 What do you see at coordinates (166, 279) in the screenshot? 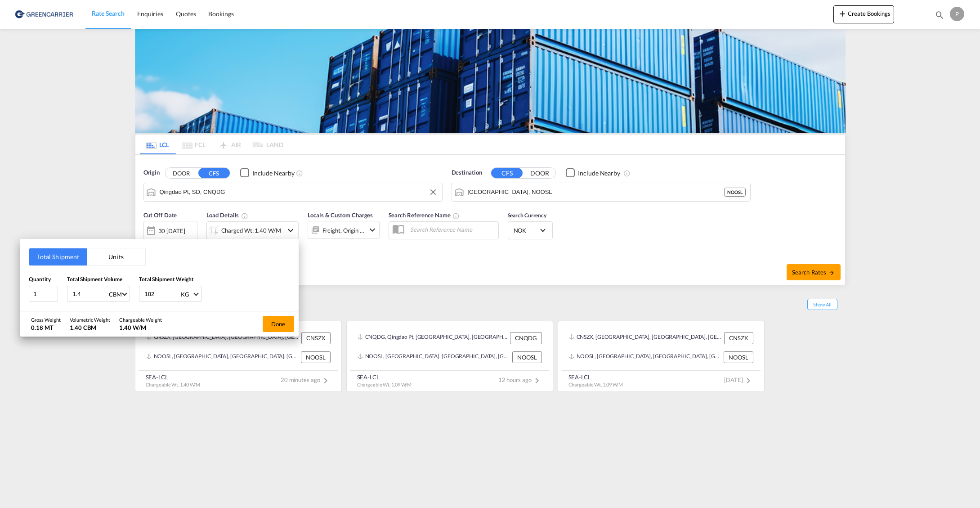
I see `span: Total Shipment Weight` at bounding box center [166, 279].